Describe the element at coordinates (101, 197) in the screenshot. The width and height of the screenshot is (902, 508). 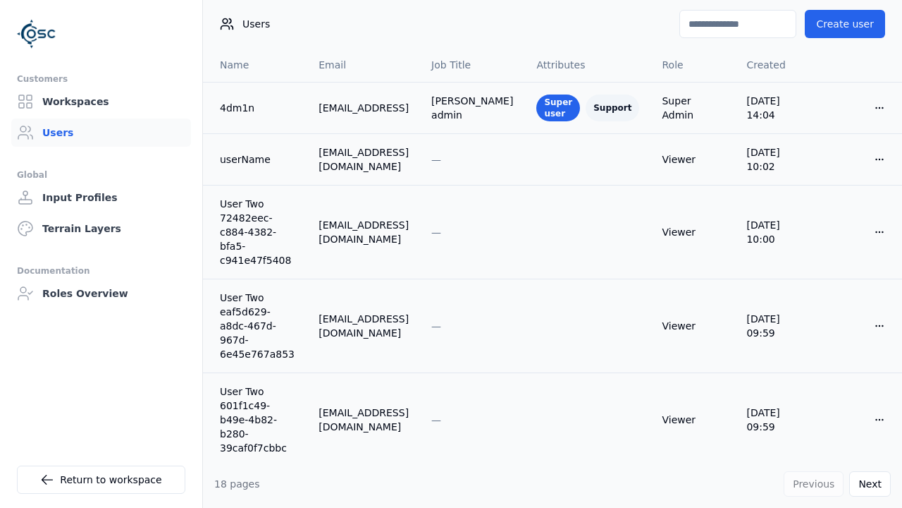
I see `a: Input Profiles` at that location.